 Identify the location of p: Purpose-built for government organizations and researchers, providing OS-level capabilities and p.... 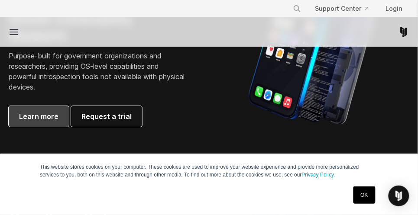
(98, 71).